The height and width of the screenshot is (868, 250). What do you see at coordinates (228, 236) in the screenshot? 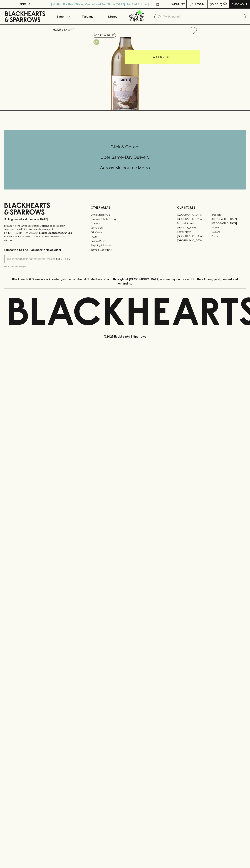
I see `a: Prahran` at bounding box center [228, 236].